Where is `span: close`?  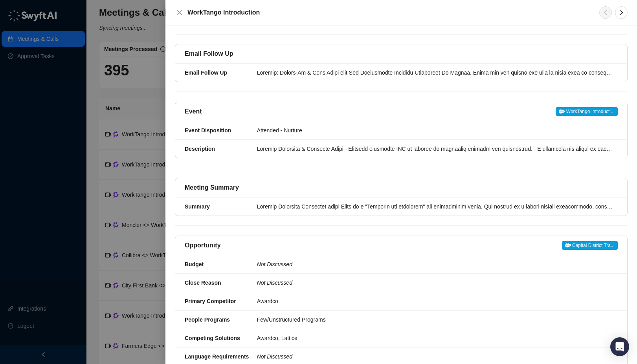 span: close is located at coordinates (180, 12).